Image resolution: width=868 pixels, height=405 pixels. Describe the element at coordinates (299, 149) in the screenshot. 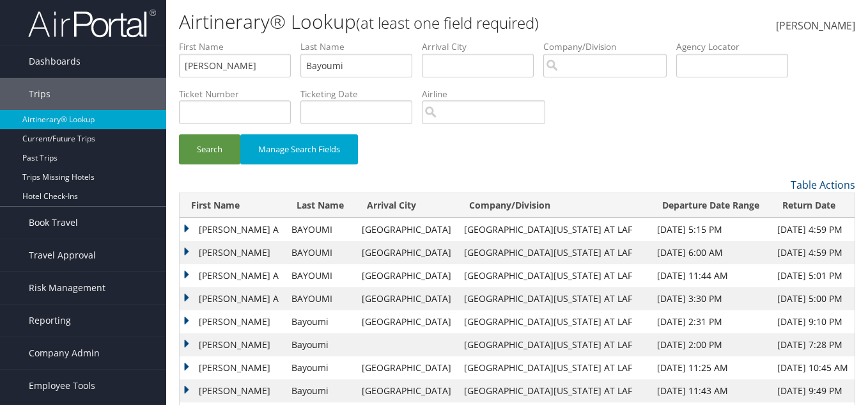

I see `button: Manage Search Fields` at that location.